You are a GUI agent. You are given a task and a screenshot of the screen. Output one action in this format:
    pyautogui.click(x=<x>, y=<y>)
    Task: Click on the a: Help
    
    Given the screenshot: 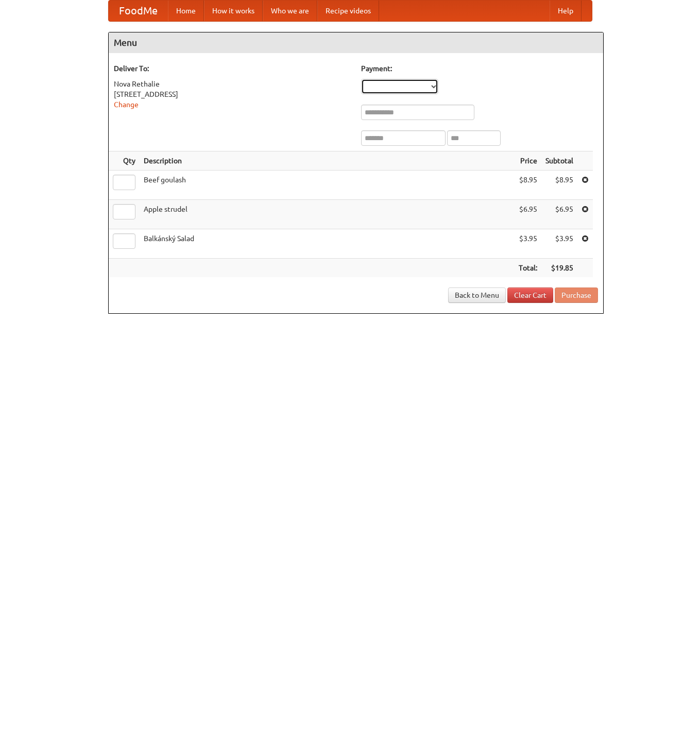 What is the action you would take?
    pyautogui.click(x=566, y=10)
    